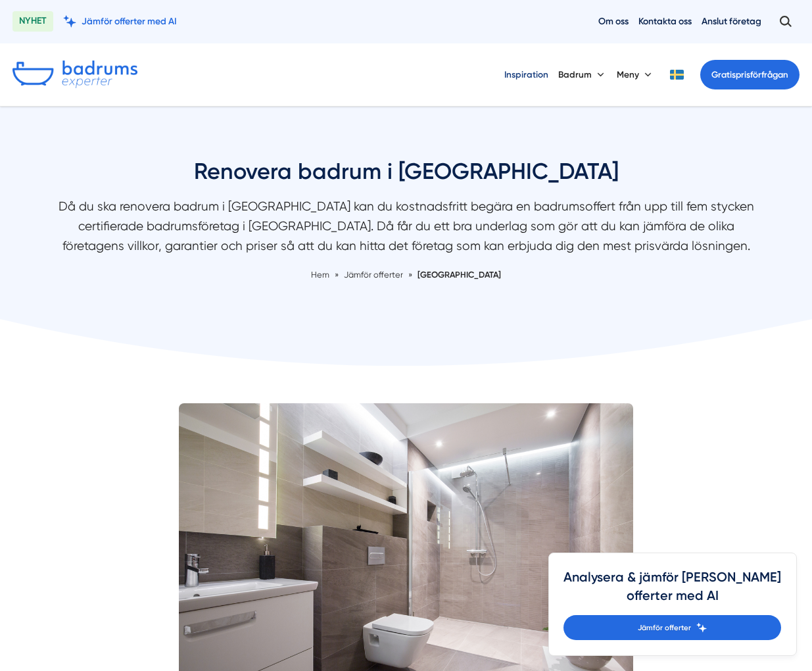  Describe the element at coordinates (526, 74) in the screenshot. I see `a: Inspiration` at that location.